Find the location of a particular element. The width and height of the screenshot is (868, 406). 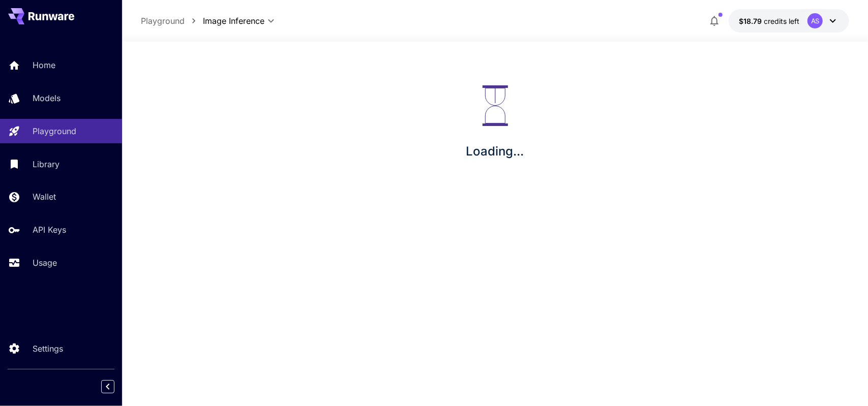

div: AS is located at coordinates (815, 21).